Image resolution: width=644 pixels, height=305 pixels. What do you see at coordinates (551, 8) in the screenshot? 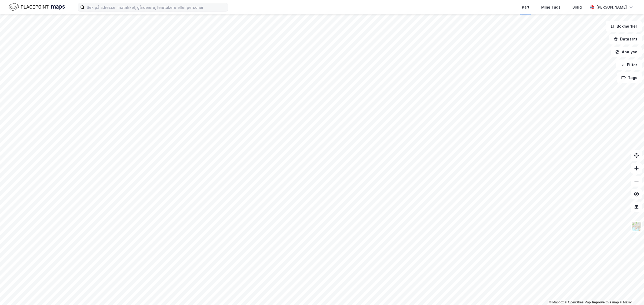
I see `div: Mine Tags` at bounding box center [551, 8].